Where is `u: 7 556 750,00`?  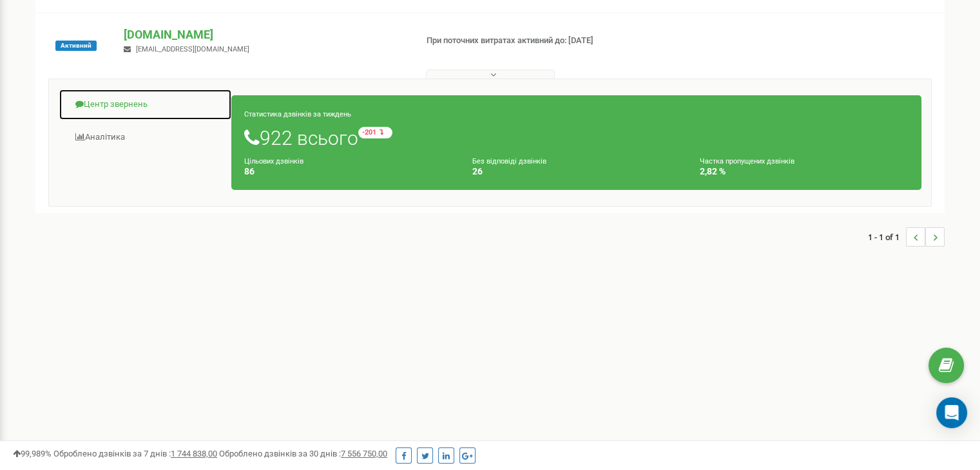
u: 7 556 750,00 is located at coordinates (364, 453).